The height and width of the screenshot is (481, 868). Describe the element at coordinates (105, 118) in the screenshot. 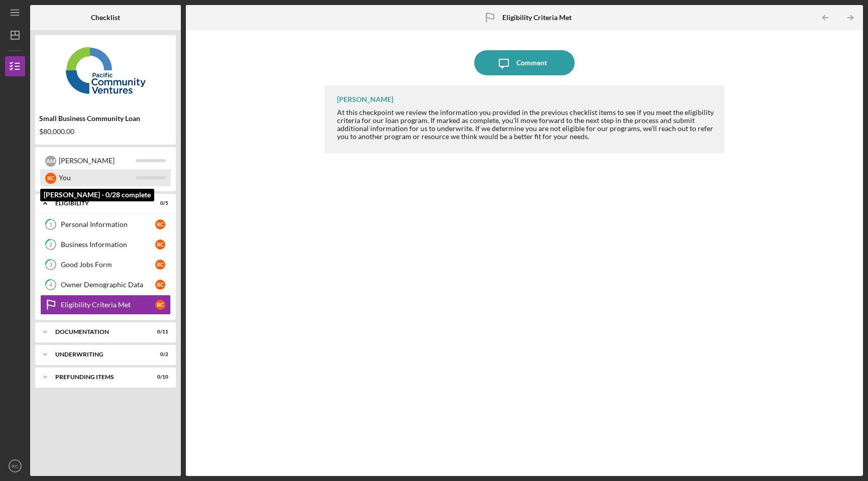

I see `div: Small Business Community Loan` at that location.